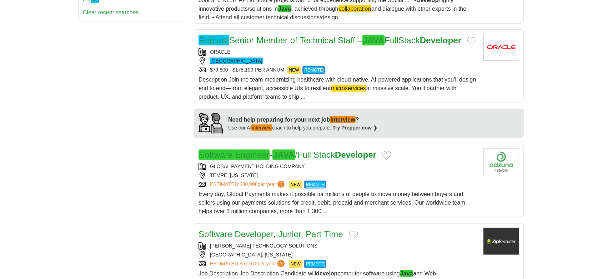 This screenshot has height=279, width=602. Describe the element at coordinates (327, 273) in the screenshot. I see `strong: develop` at that location.